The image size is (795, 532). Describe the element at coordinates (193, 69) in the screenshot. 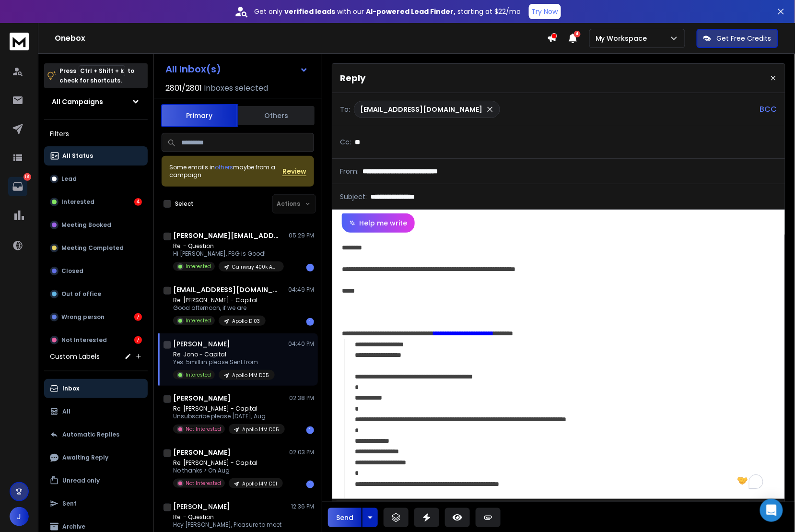

I see `h1: All Inbox(s)` at that location.